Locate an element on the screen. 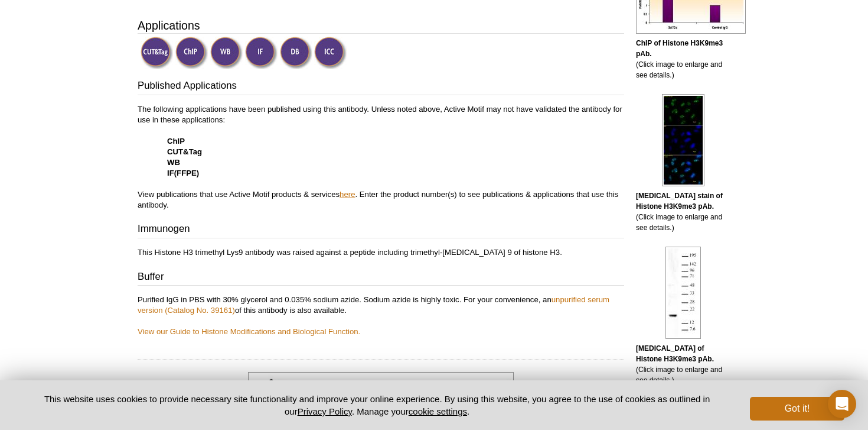 The width and height of the screenshot is (868, 430). b: ChIP of Histone H3K9me3 pAb. is located at coordinates (679, 49).